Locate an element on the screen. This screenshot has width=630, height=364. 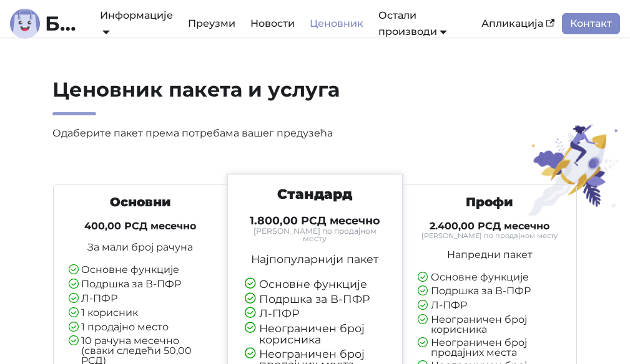
a: Преузми is located at coordinates (211, 23).